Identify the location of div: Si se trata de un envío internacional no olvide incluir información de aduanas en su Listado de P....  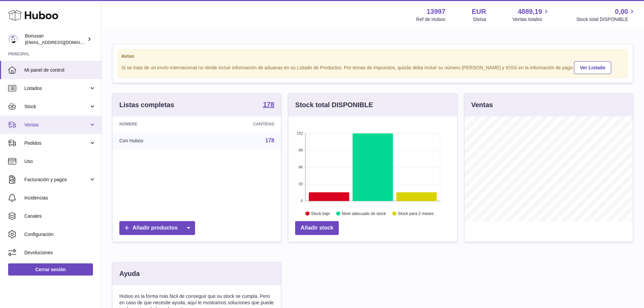
(372, 67).